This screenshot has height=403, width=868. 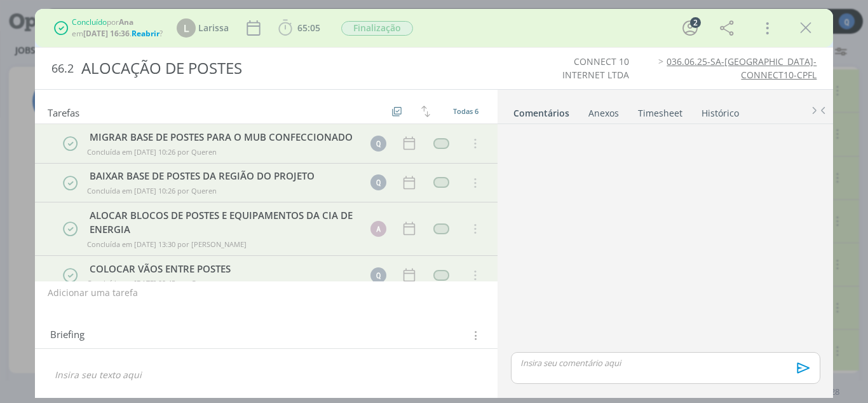 What do you see at coordinates (221, 137) in the screenshot?
I see `div: MIGRAR BASE DE POSTES PARA O MUB CONFECCIONADO` at bounding box center [221, 137].